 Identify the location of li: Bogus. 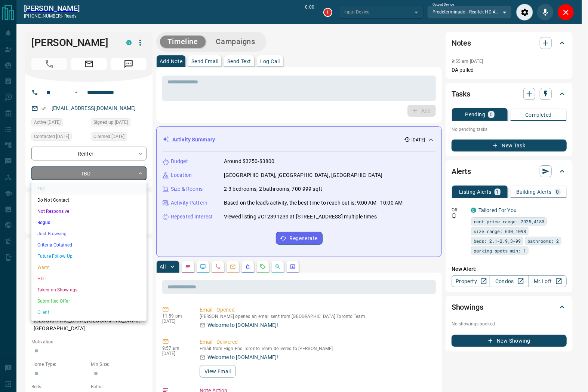
(89, 222).